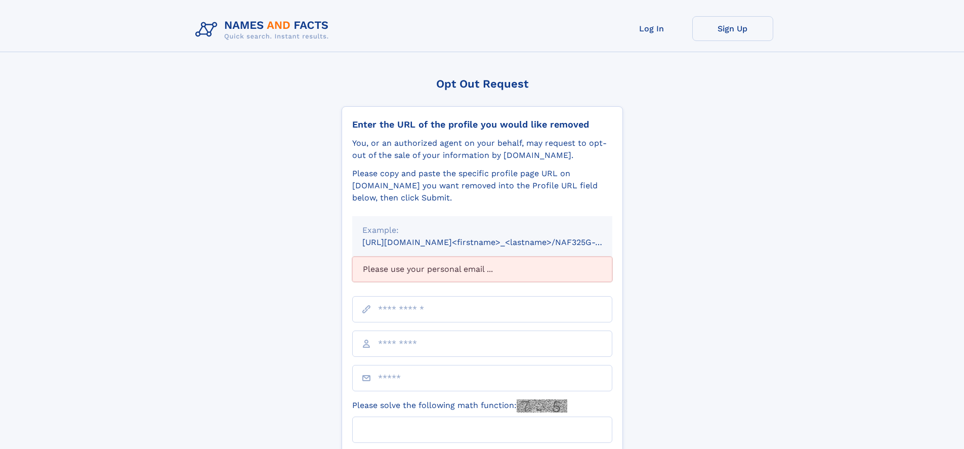 This screenshot has width=964, height=449. I want to click on div: You, or an authorized agent on your behalf, may request to opt-out of the sale of your informatio..., so click(482, 149).